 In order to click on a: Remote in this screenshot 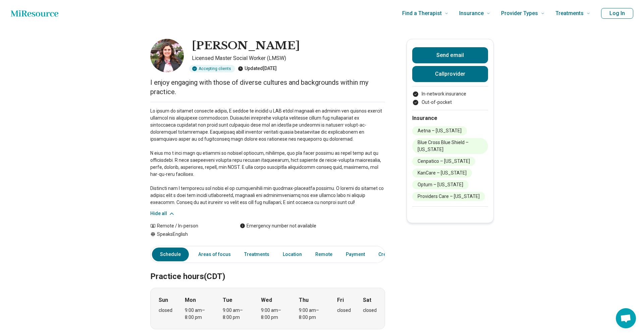, I will do `click(323, 254)`.